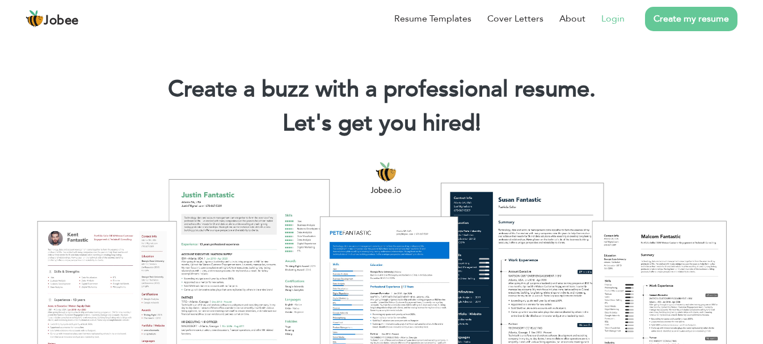  What do you see at coordinates (410, 123) in the screenshot?
I see `span: get you hired!` at bounding box center [410, 123].